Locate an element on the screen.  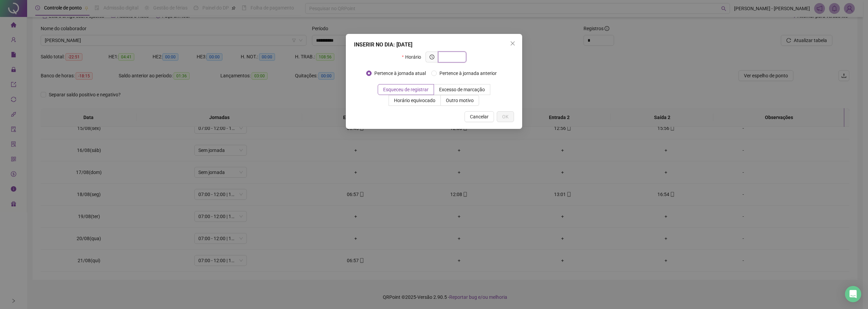
button: Cancelar is located at coordinates (479, 116).